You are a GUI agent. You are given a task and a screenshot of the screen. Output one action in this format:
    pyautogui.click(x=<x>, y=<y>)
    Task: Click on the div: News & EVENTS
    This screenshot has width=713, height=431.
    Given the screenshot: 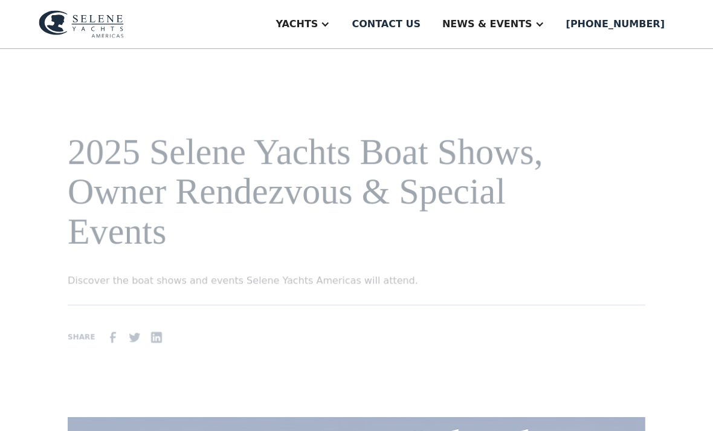 What is the action you would take?
    pyautogui.click(x=487, y=24)
    